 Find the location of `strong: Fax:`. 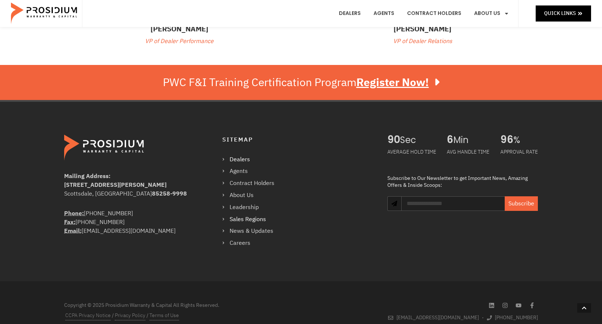

strong: Fax: is located at coordinates (70, 222).